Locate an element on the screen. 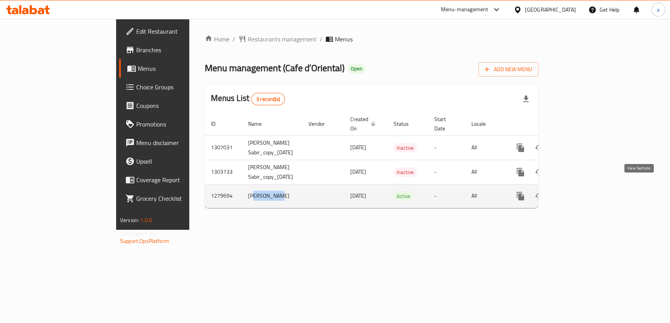  span: Menu disclaimer is located at coordinates (179, 143).